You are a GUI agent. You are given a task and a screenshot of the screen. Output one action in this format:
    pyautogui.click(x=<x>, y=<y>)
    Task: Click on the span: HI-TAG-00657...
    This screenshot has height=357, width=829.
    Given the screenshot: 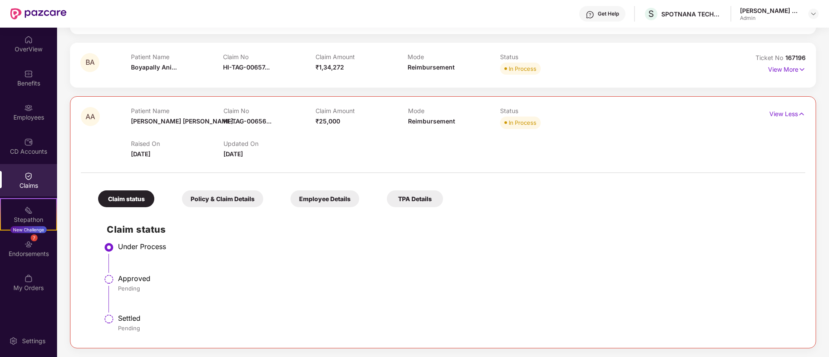 What is the action you would take?
    pyautogui.click(x=246, y=67)
    